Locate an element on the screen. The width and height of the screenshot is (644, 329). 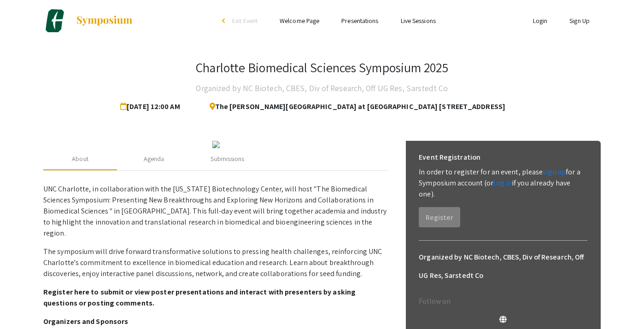
div: arrow_back_ios is located at coordinates (225, 21).